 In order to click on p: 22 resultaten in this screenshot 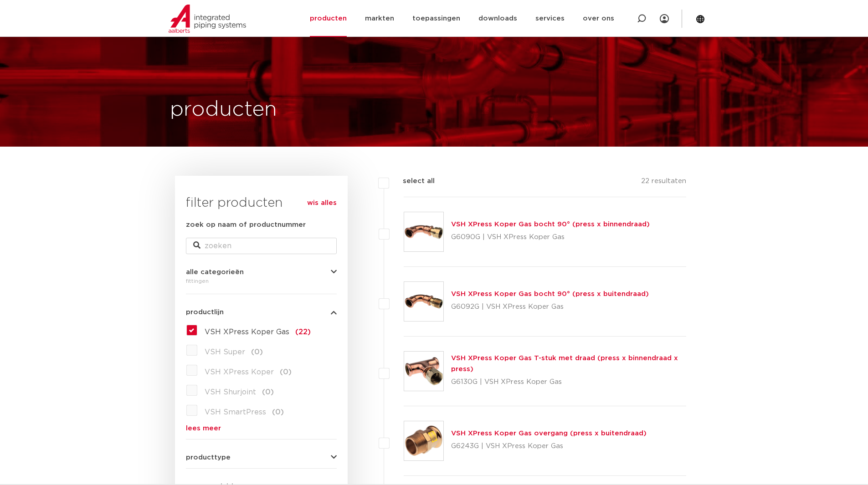, I will do `click(663, 183)`.